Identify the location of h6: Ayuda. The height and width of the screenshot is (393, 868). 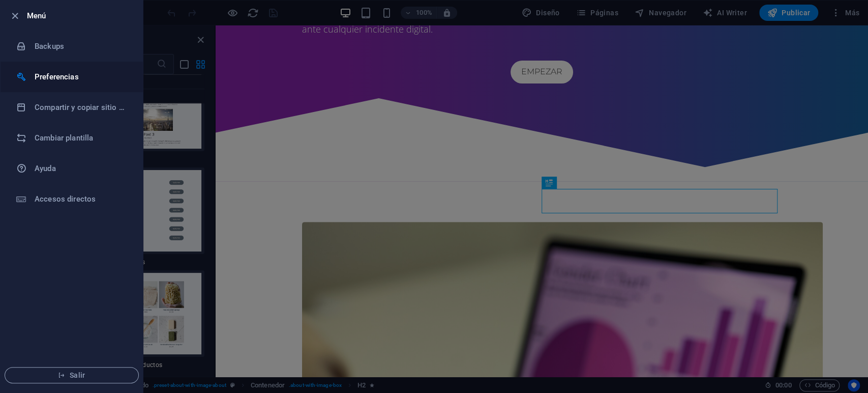
(81, 168).